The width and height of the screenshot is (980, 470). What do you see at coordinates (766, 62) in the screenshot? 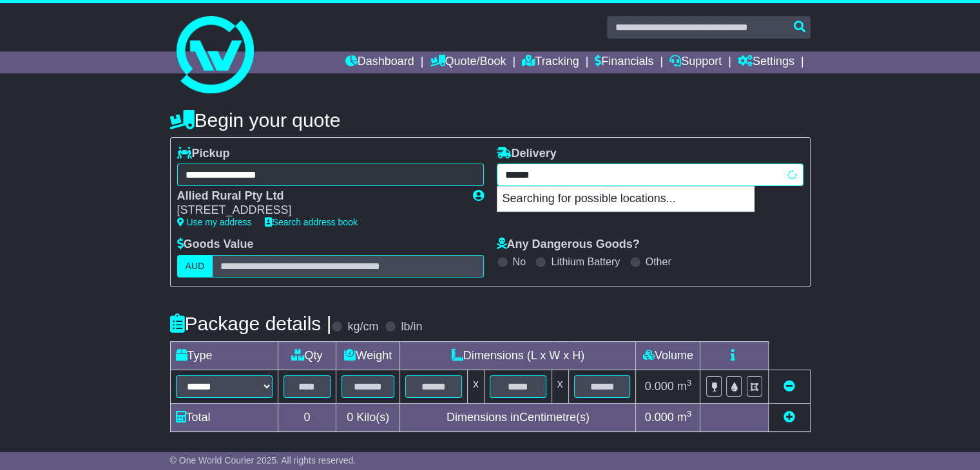
I see `a: Settings` at bounding box center [766, 62].